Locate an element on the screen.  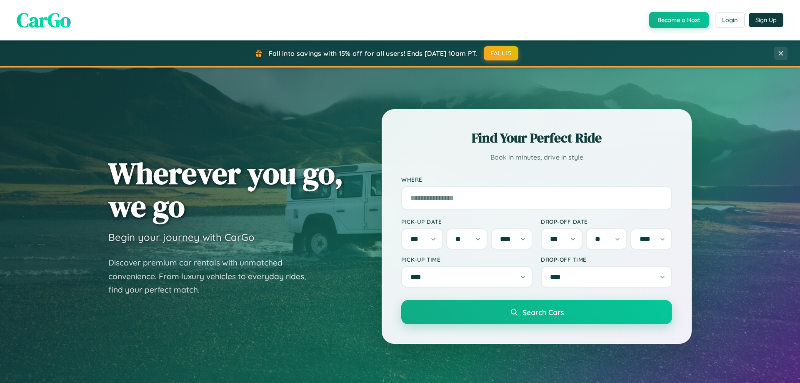
label: Where is located at coordinates (537, 179).